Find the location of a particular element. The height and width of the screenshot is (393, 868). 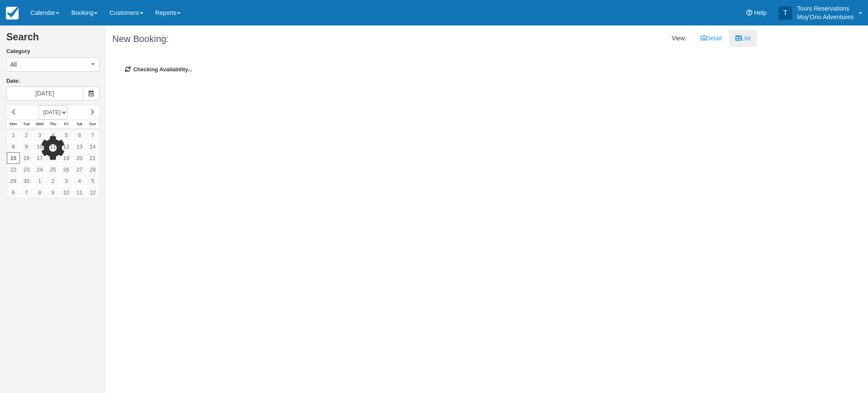

span: All is located at coordinates (13, 65).